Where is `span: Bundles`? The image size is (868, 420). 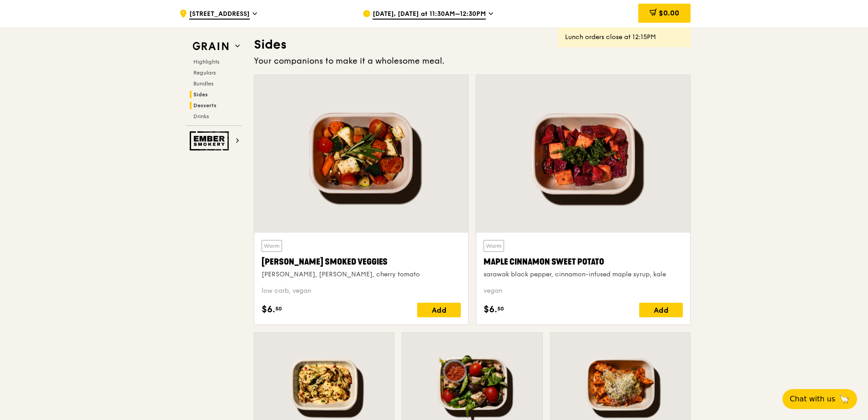
span: Bundles is located at coordinates (203, 84).